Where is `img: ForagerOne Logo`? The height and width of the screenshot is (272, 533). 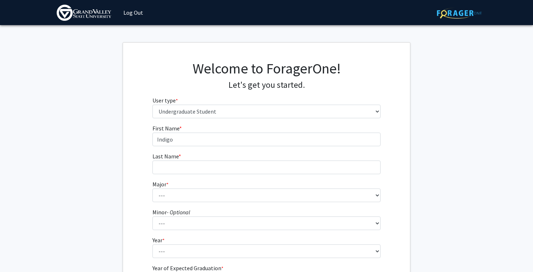
img: ForagerOne Logo is located at coordinates (459, 13).